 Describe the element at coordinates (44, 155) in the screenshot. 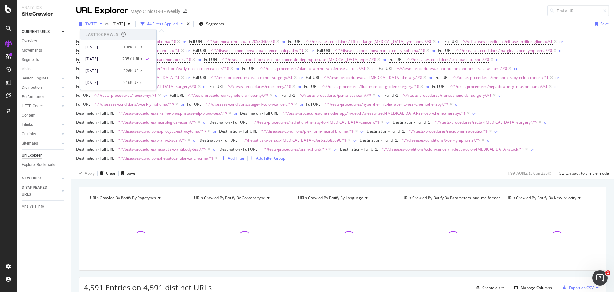

I see `a: Url Explorer` at that location.